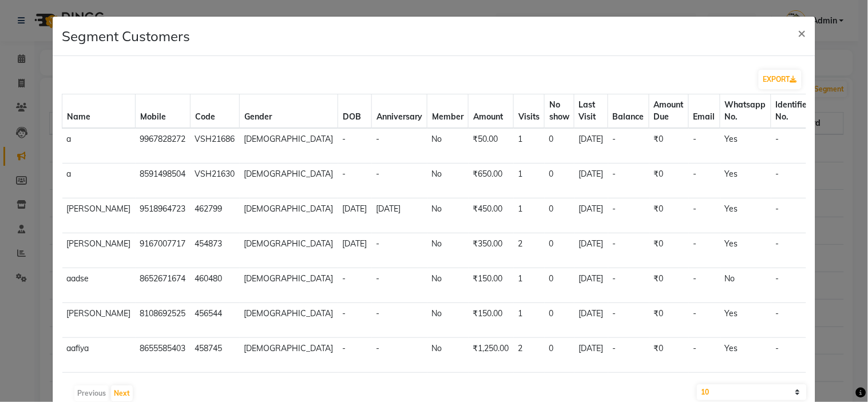  I want to click on td: 8652671674, so click(163, 286).